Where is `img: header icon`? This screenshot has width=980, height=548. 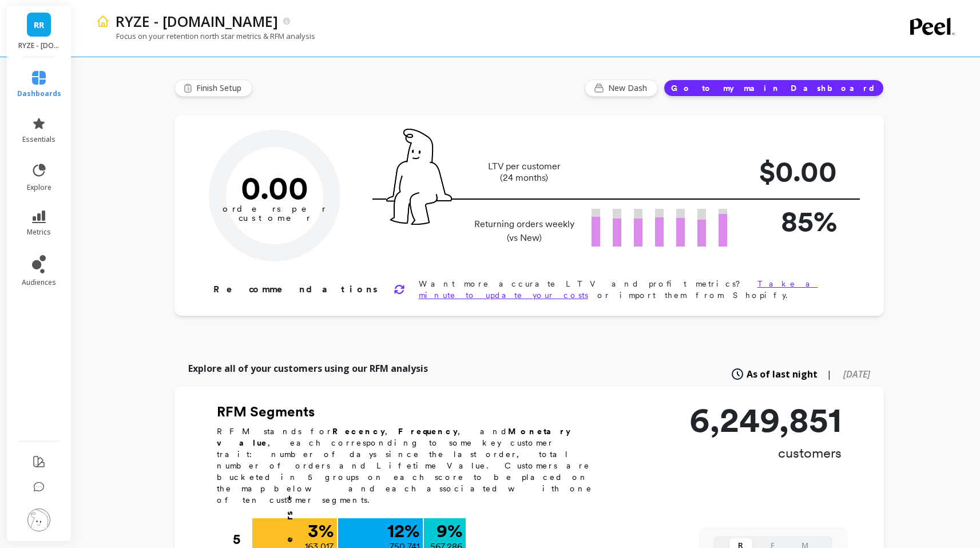 img: header icon is located at coordinates (103, 21).